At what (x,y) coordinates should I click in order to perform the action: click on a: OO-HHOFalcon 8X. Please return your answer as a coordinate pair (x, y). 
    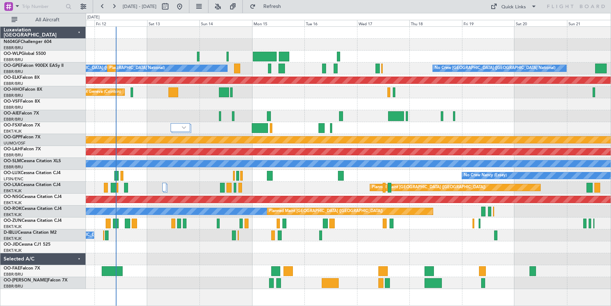
    Looking at the image, I should click on (23, 89).